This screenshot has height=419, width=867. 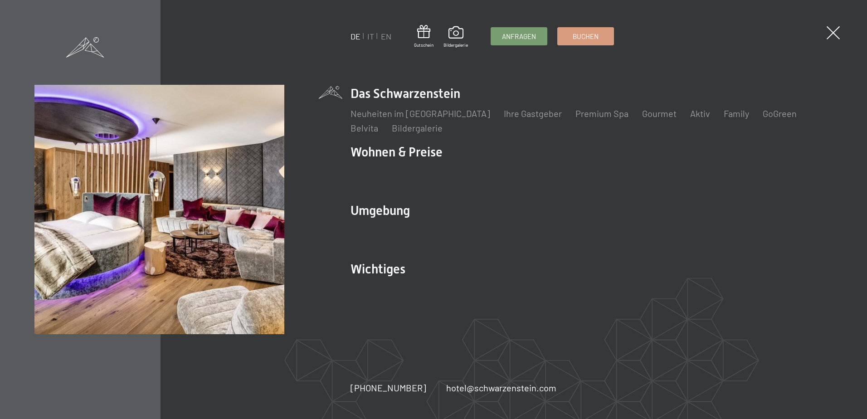 I want to click on a: Gourmet, so click(x=659, y=113).